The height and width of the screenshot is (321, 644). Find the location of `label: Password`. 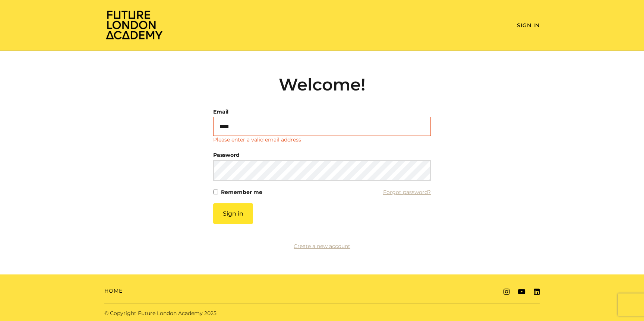

label: Password is located at coordinates (226, 155).